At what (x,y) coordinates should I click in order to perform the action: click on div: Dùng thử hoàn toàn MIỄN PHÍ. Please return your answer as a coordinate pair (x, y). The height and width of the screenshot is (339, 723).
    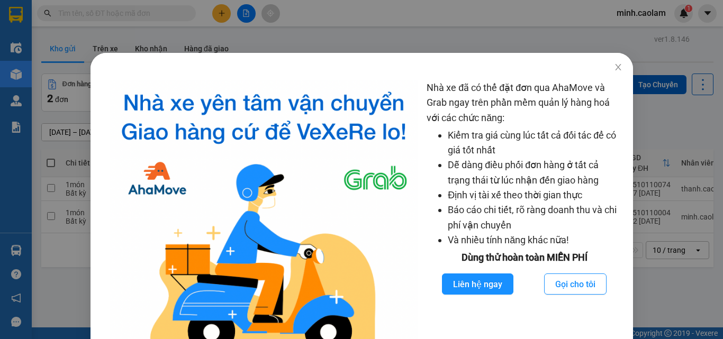
    Looking at the image, I should click on (524, 258).